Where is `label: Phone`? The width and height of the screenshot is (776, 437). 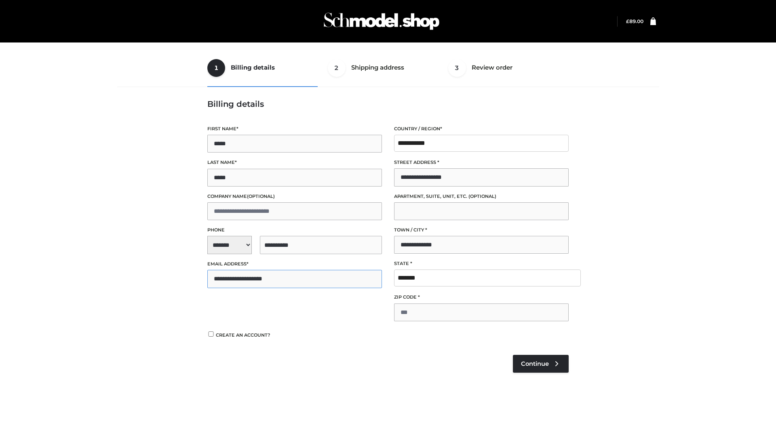
label: Phone is located at coordinates (295, 230).